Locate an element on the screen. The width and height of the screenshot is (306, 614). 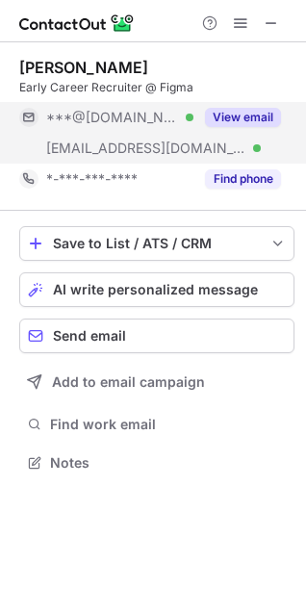
span: Find work email is located at coordinates (169, 425).